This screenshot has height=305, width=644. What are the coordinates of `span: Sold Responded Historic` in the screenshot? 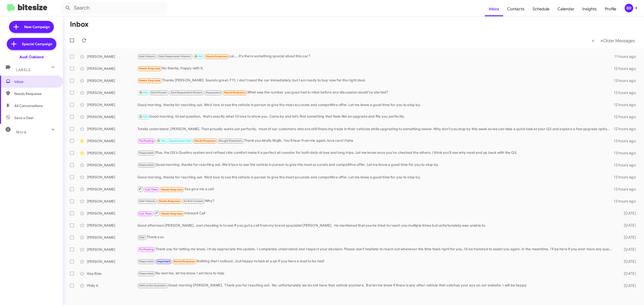 It's located at (175, 56).